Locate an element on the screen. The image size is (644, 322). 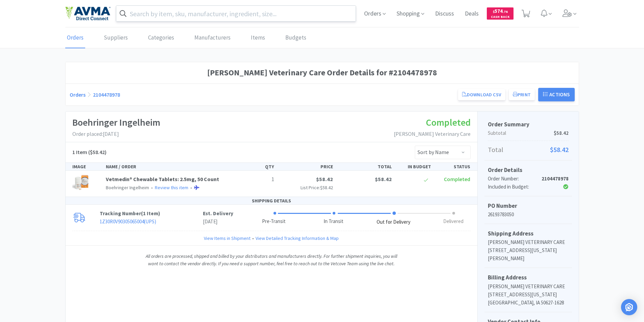
a: $574.76Cash Back is located at coordinates (500, 13).